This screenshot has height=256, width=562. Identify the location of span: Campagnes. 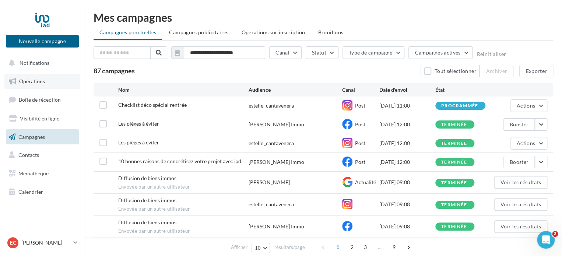
(32, 136).